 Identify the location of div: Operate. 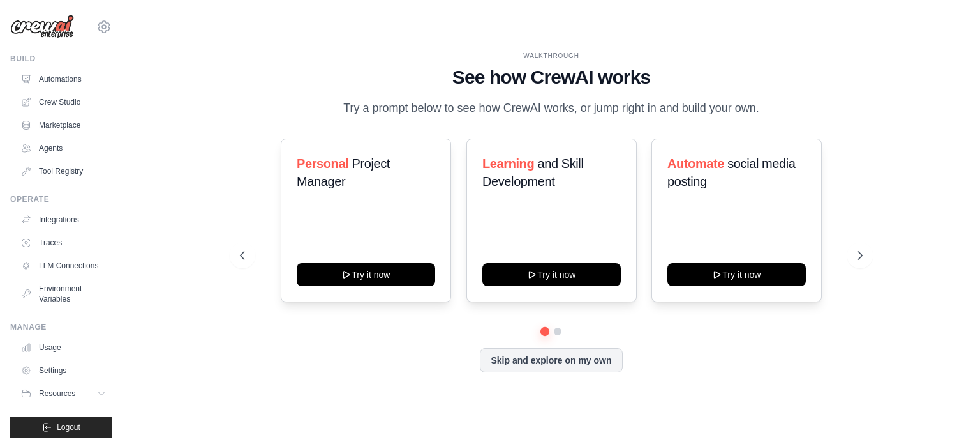
(60, 200).